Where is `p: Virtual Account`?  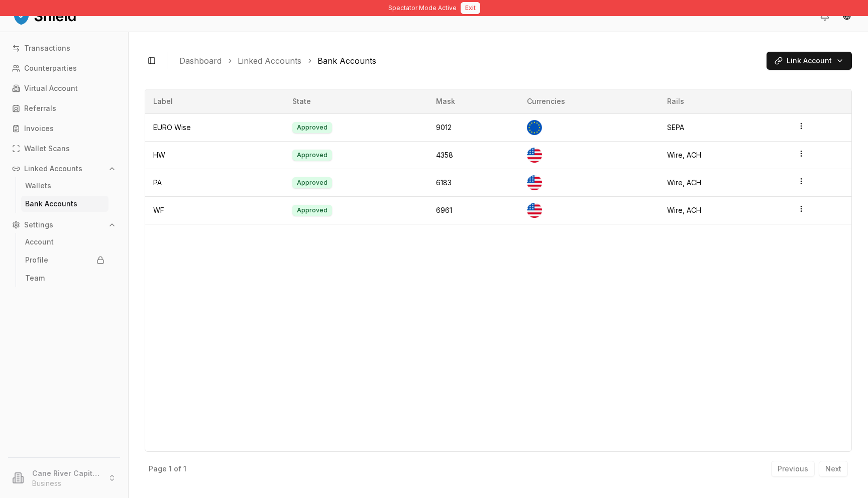 p: Virtual Account is located at coordinates (51, 88).